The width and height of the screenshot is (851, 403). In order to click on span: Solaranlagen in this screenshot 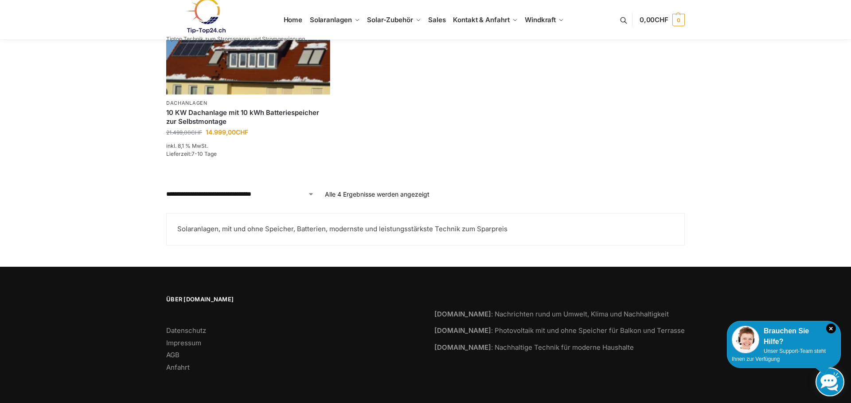, I will do `click(331, 20)`.